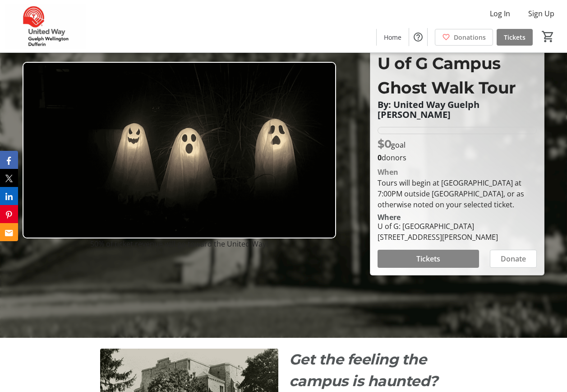 The width and height of the screenshot is (567, 392). What do you see at coordinates (179, 244) in the screenshot?
I see `p: 50% of ticket revenue will go toward the United Way!` at bounding box center [179, 244].